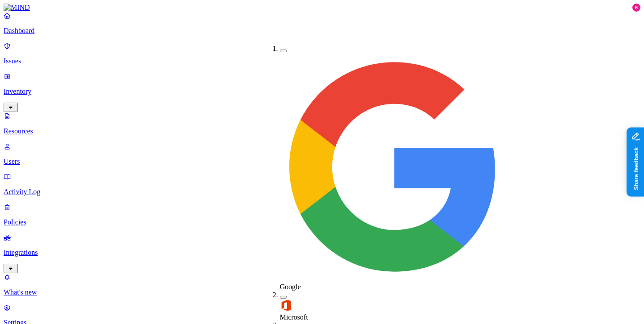 This screenshot has height=324, width=644. I want to click on a: Policies, so click(322, 215).